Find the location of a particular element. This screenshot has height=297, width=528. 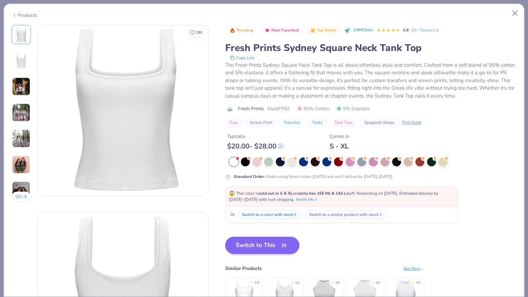

button: Switch to a color with stock is located at coordinates (270, 215).